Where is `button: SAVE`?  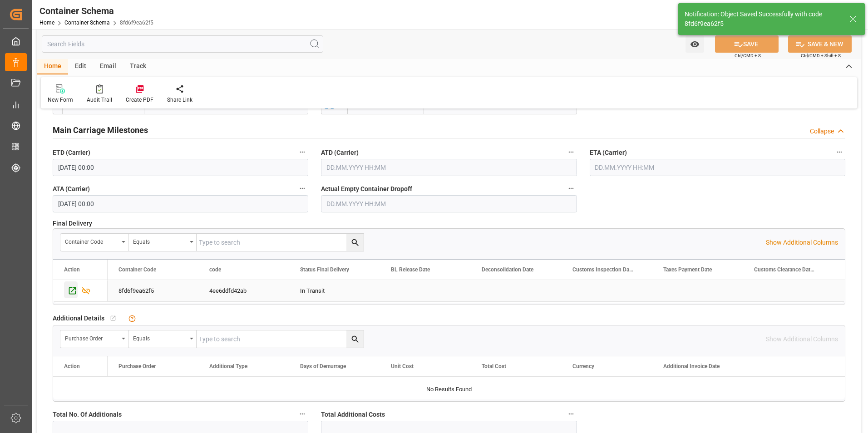
button: SAVE is located at coordinates (747, 44).